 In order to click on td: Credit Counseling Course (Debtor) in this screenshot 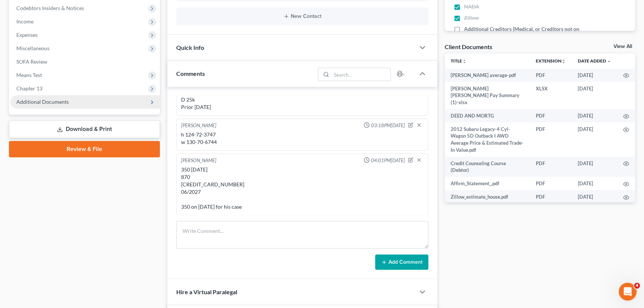, I will do `click(487, 167)`.